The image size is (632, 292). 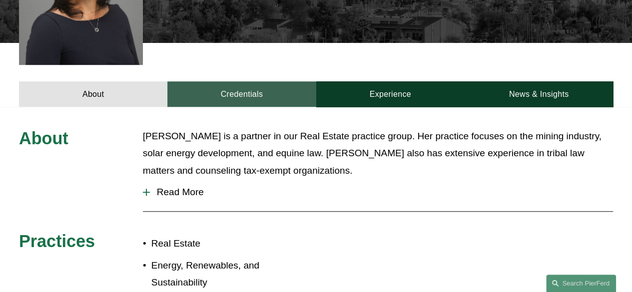 I want to click on span: About, so click(x=43, y=138).